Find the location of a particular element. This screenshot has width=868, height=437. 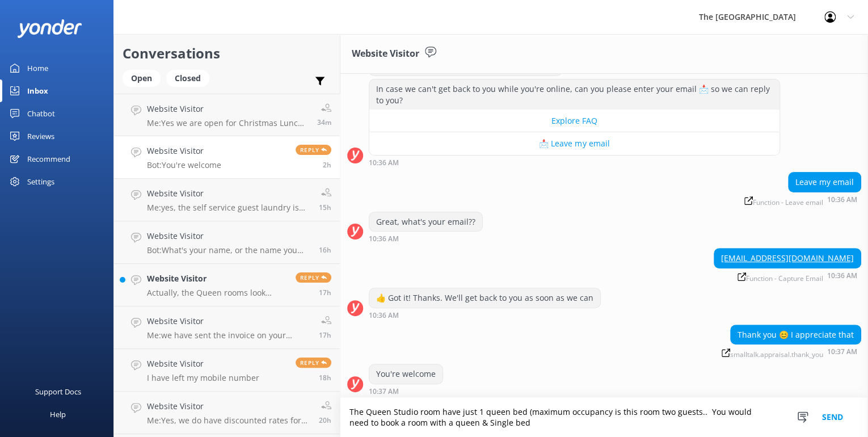

span: Function - Capture Email is located at coordinates (780, 277).